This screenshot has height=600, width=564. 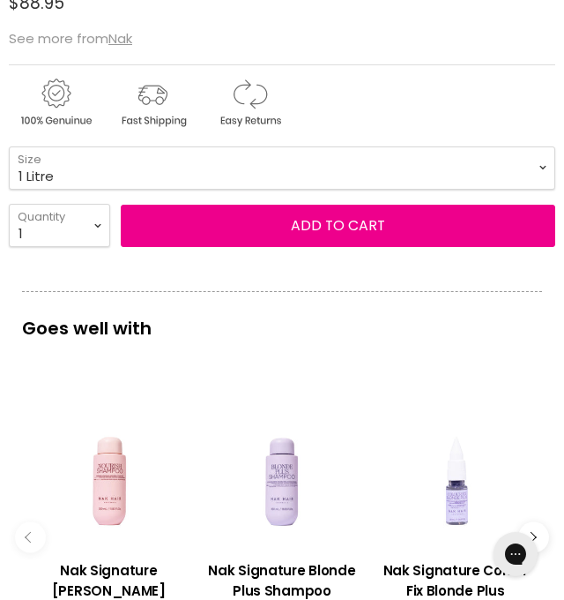 What do you see at coordinates (56, 102) in the screenshot?
I see `img: genuine.gif` at bounding box center [56, 102].